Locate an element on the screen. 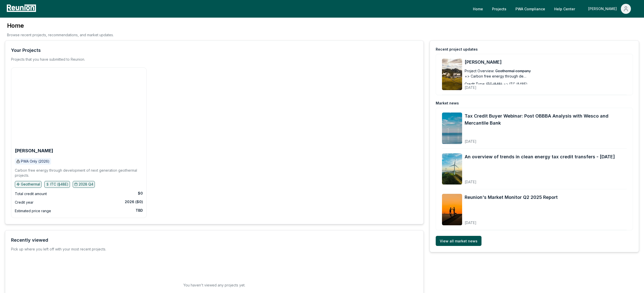  span: Geothermal company is located at coordinates (513, 71).